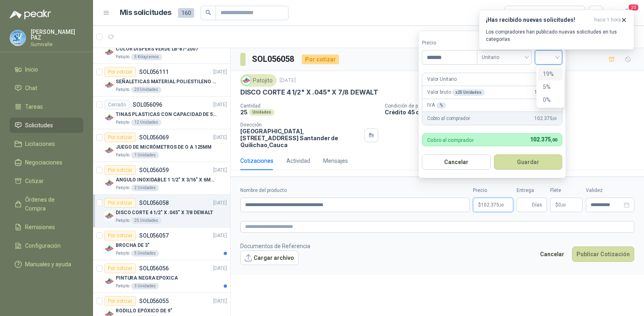 This screenshot has width=644, height=316. What do you see at coordinates (528, 162) in the screenshot?
I see `button: Guardar` at bounding box center [528, 162].